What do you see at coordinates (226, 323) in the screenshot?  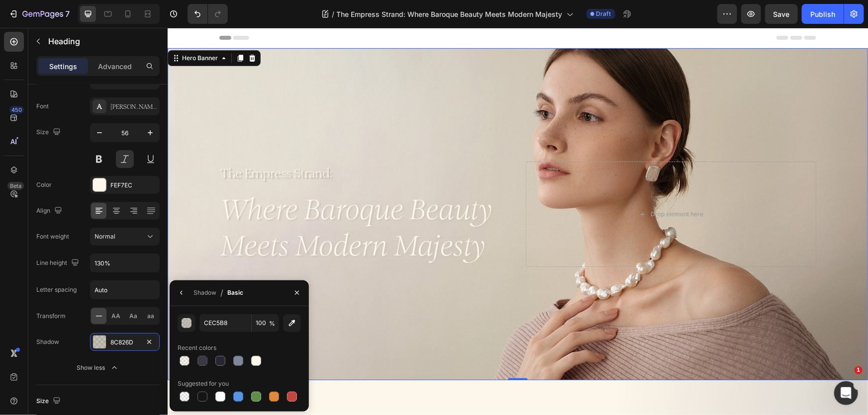 I see `input: Eg: FFFFFF` at bounding box center [226, 323].